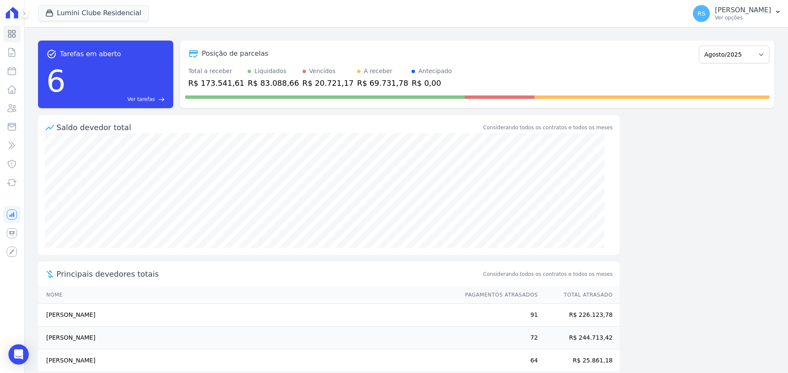 The width and height of the screenshot is (788, 373). What do you see at coordinates (117, 99) in the screenshot?
I see `a: Ver tarefas east` at bounding box center [117, 99].